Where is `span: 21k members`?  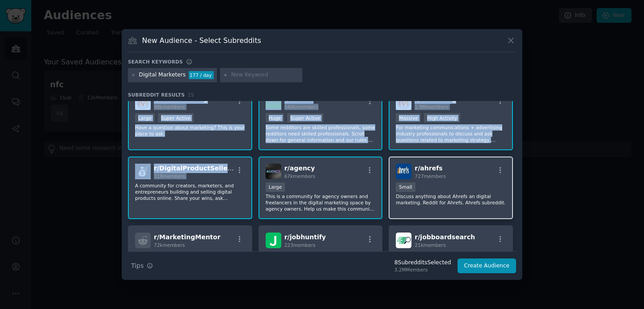
span: 21k members is located at coordinates (430, 245).